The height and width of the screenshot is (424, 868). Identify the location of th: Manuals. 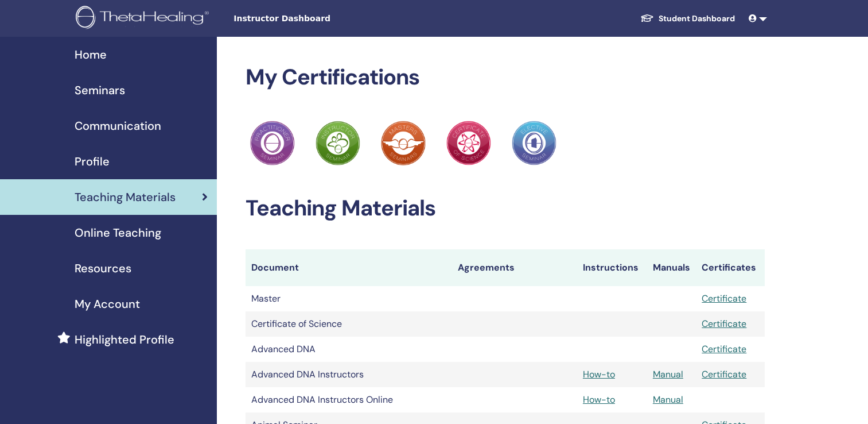
(671, 267).